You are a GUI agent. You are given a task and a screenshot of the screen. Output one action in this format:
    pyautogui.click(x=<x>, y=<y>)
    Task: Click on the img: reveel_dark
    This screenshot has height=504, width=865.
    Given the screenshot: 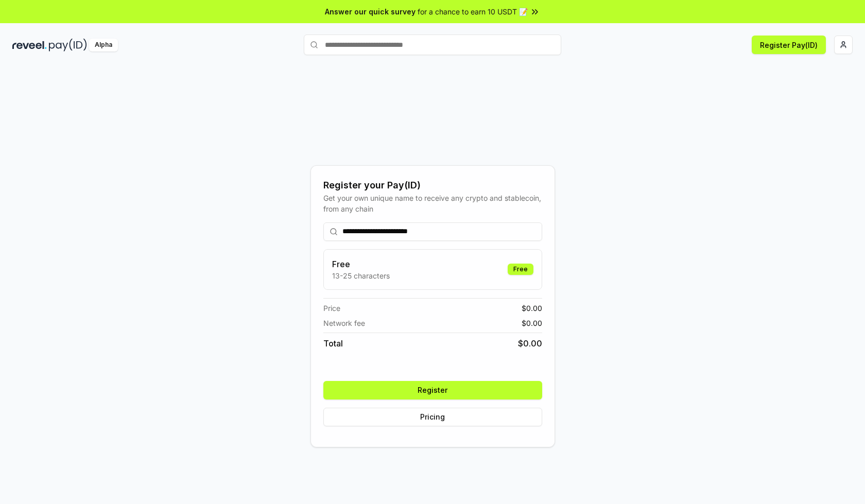 What is the action you would take?
    pyautogui.click(x=29, y=45)
    